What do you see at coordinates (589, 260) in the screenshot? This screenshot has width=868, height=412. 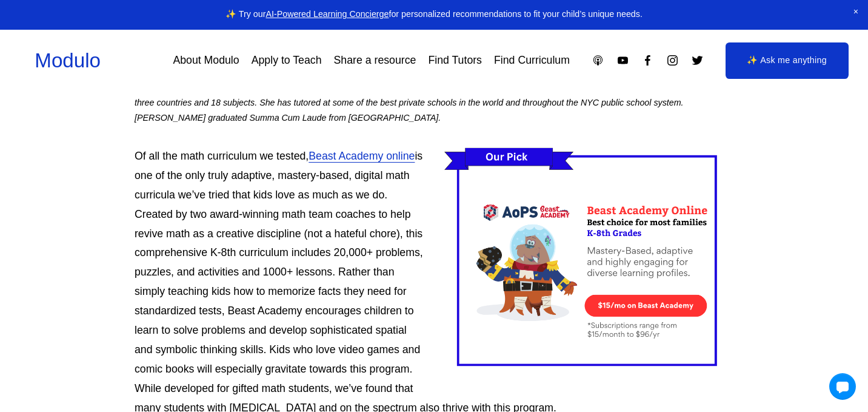 I see `a: Beast Academy` at bounding box center [589, 260].